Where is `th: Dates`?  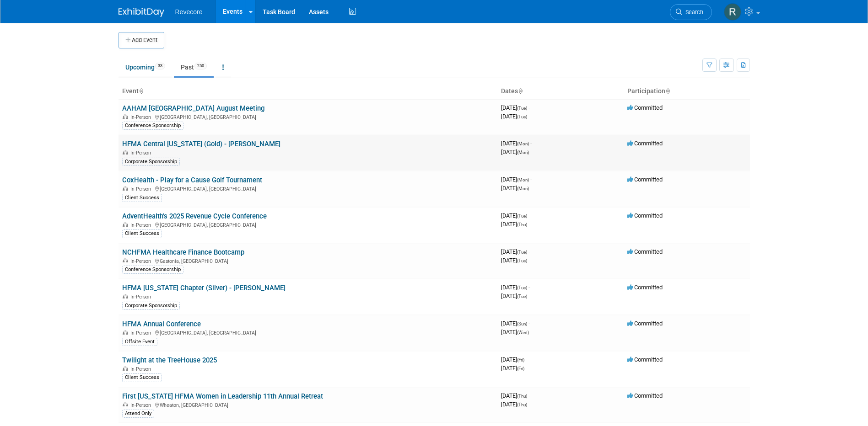 th: Dates is located at coordinates (560, 91).